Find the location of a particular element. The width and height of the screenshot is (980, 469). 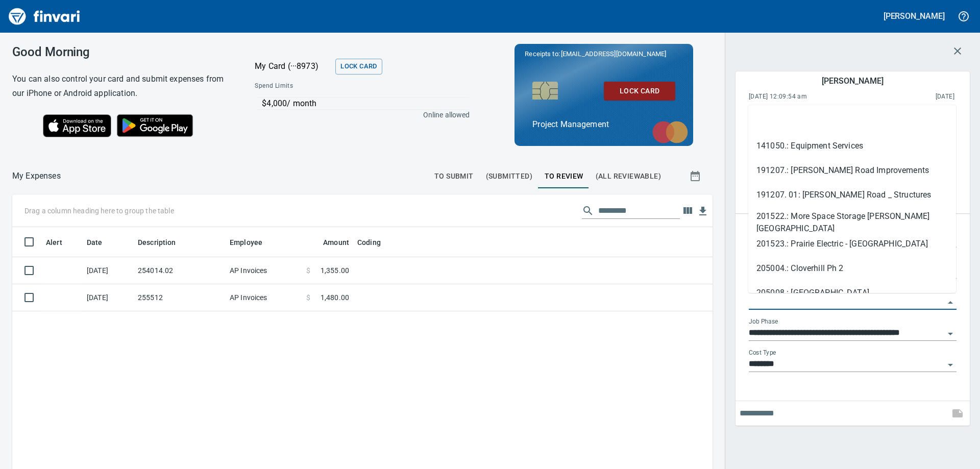

img: Finvari is located at coordinates (44, 17).